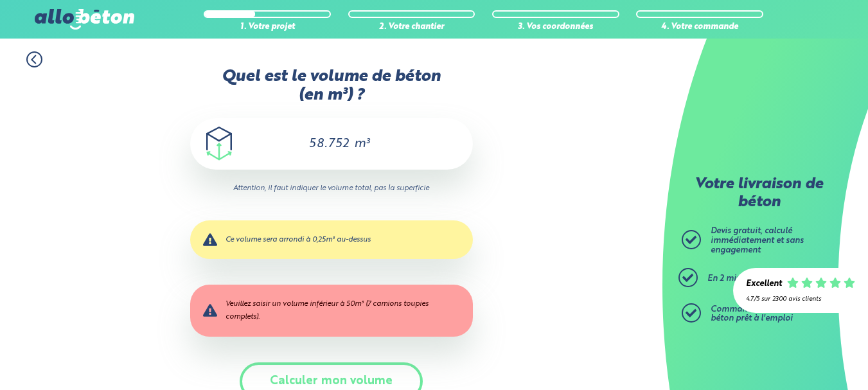 Image resolution: width=868 pixels, height=390 pixels. Describe the element at coordinates (322, 144) in the screenshot. I see `input: 0` at that location.